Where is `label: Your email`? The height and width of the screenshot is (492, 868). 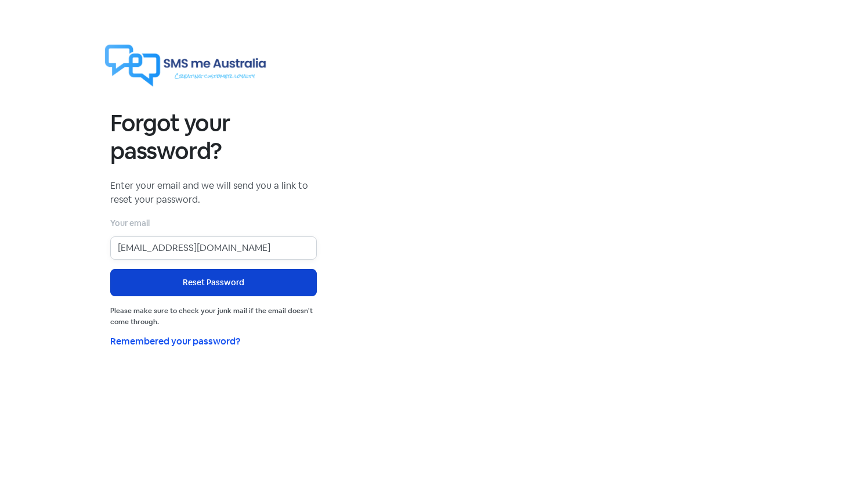 label: Your email is located at coordinates (130, 223).